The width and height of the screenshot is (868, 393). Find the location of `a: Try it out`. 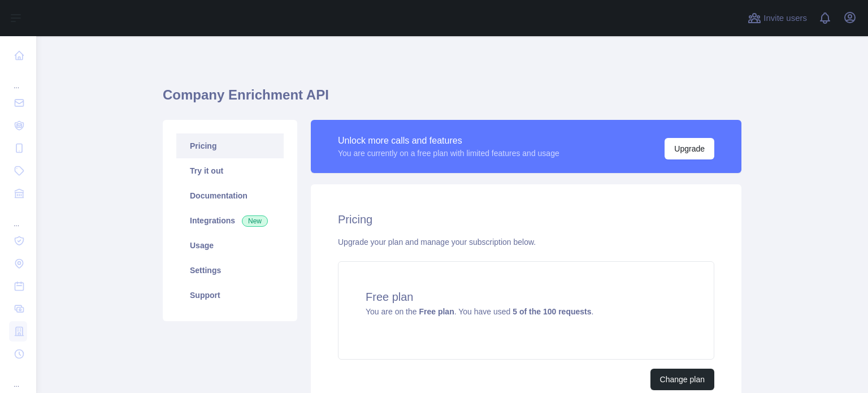

a: Try it out is located at coordinates (230, 170).